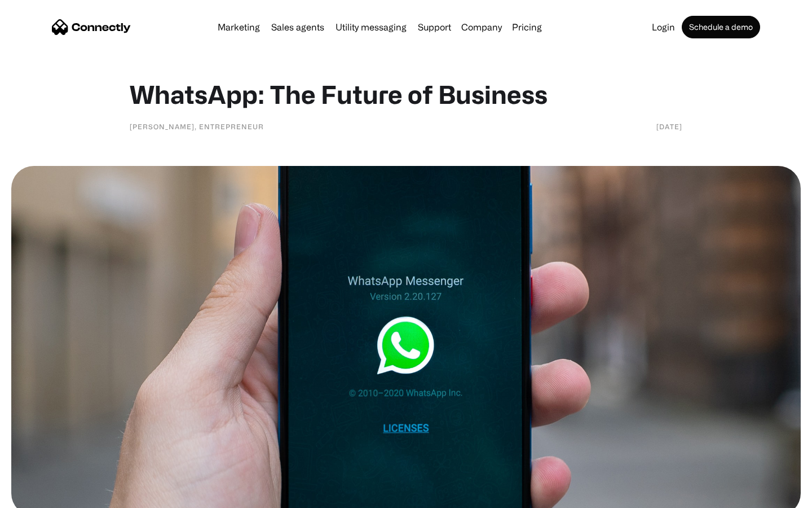 This screenshot has height=508, width=812. Describe the element at coordinates (721, 27) in the screenshot. I see `a: Schedule a demo` at that location.